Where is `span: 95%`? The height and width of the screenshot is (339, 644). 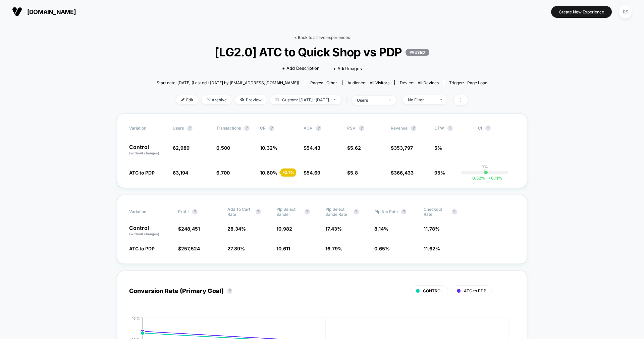 span: 95% is located at coordinates (439, 173).